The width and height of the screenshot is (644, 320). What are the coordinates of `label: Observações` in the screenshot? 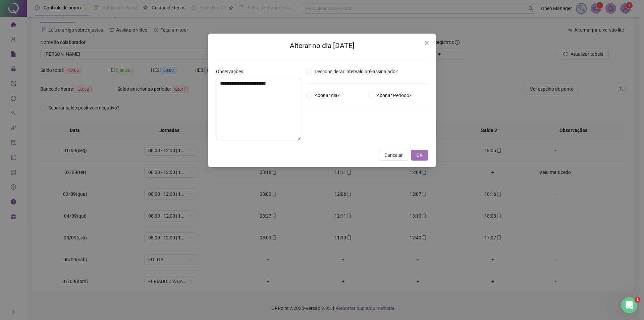 It's located at (232, 72).